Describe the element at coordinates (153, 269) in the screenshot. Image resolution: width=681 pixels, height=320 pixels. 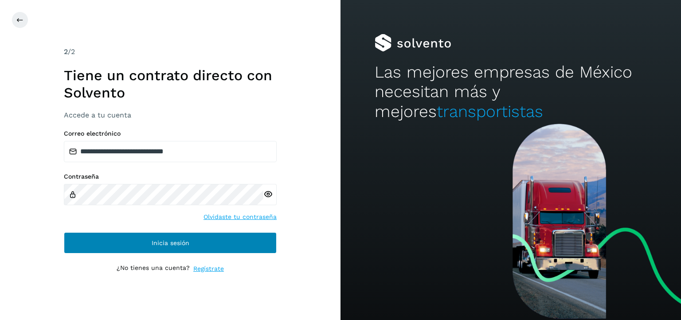
I see `p: ¿No tienes una cuenta?` at that location.